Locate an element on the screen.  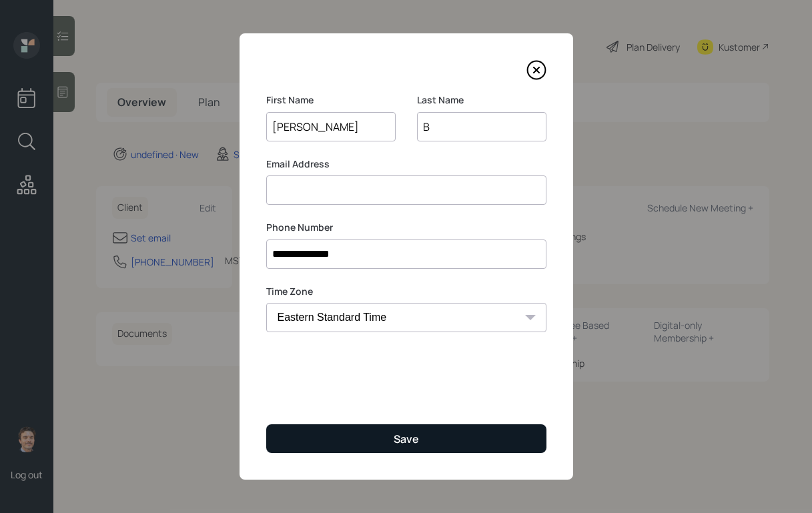
label: Time Zone is located at coordinates (406, 292).